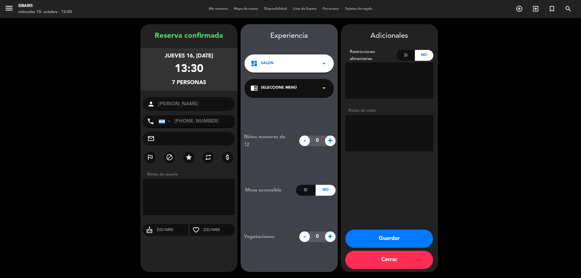  I want to click on div: 7 personas, so click(189, 83).